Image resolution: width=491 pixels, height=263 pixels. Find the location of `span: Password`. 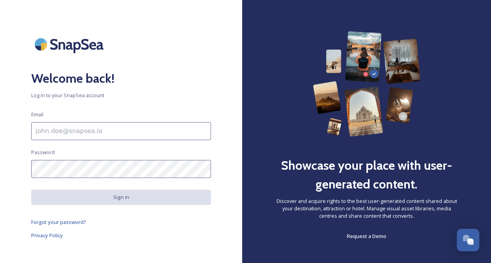

span: Password is located at coordinates (43, 152).